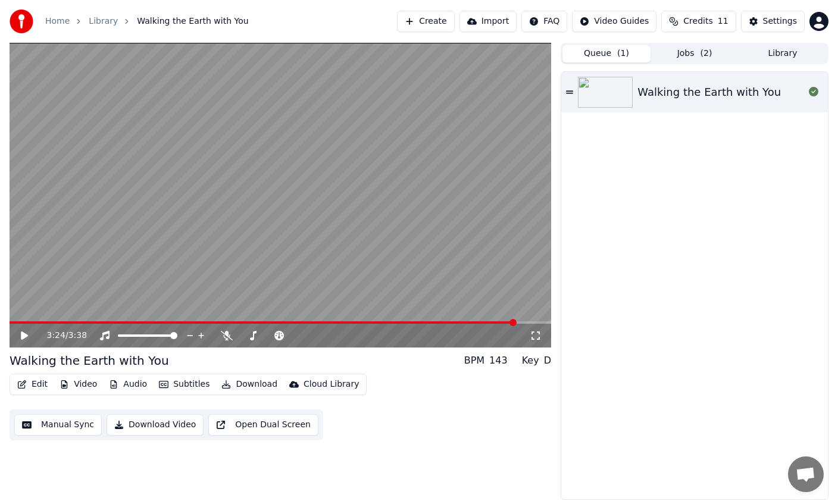 This screenshot has height=504, width=838. Describe the element at coordinates (331, 384) in the screenshot. I see `div: Cloud Library` at that location.